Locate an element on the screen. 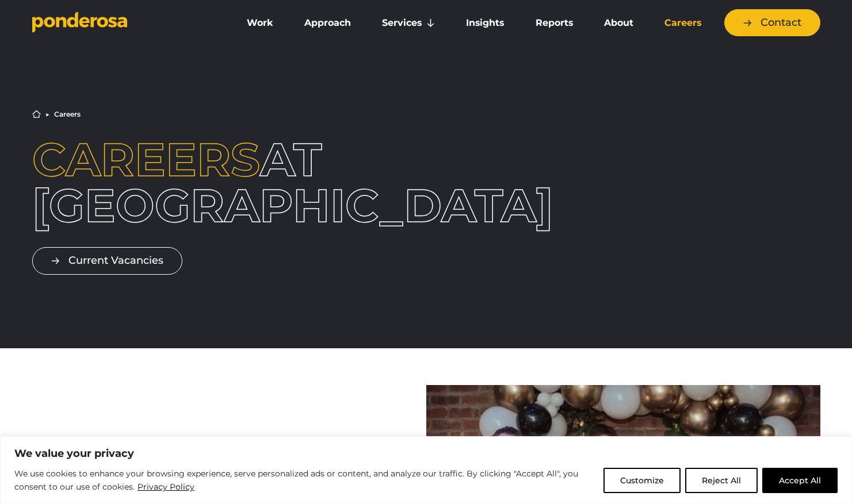  a: Approach is located at coordinates (328, 23).